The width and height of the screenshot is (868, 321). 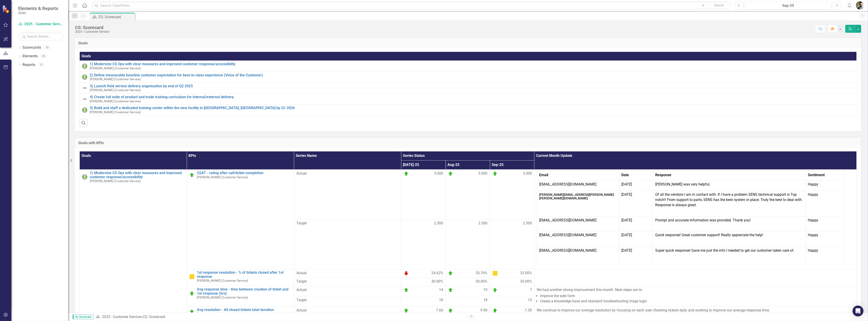 What do you see at coordinates (85, 88) in the screenshot?
I see `img: Not Defined` at bounding box center [85, 88].